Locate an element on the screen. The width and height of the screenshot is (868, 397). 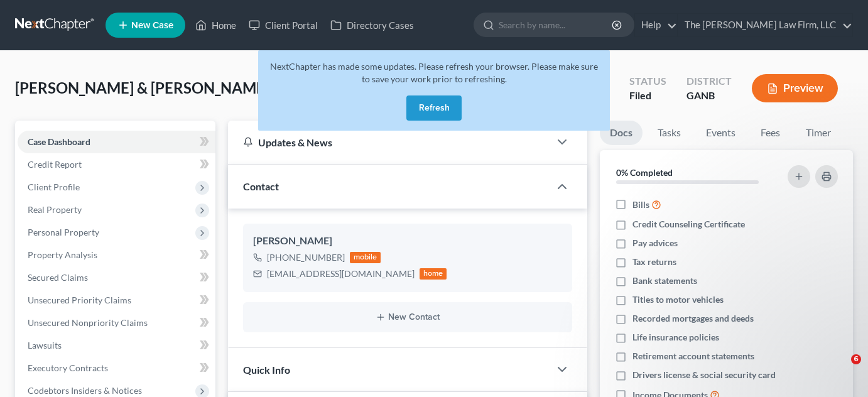
input: Search by name... is located at coordinates (556, 24).